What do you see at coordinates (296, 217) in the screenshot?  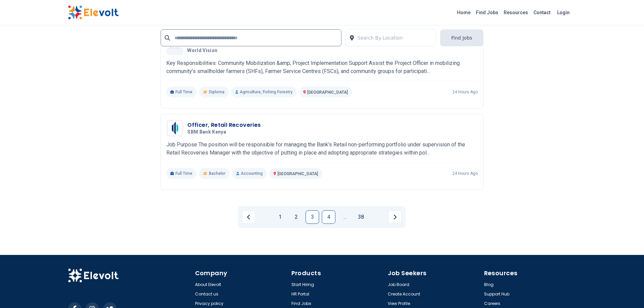 I see `a: Page 2` at bounding box center [296, 217].